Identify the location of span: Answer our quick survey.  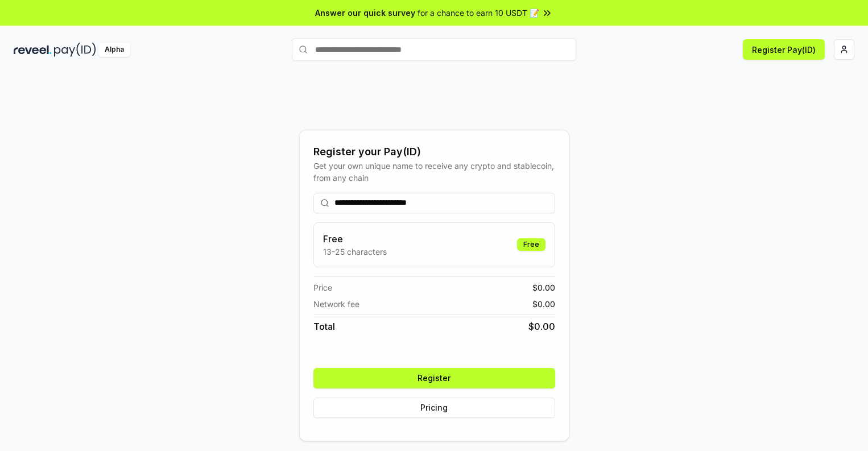
(365, 13).